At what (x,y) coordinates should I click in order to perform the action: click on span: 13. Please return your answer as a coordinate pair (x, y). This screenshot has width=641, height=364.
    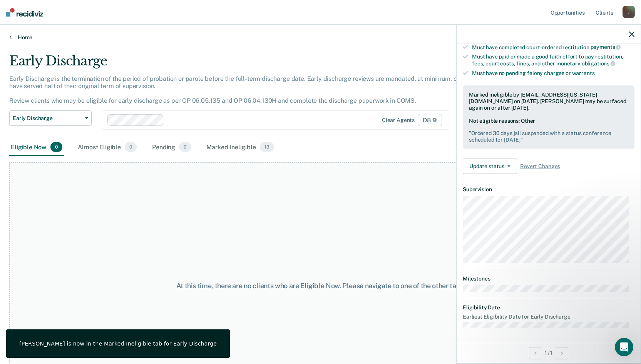
    Looking at the image, I should click on (266, 147).